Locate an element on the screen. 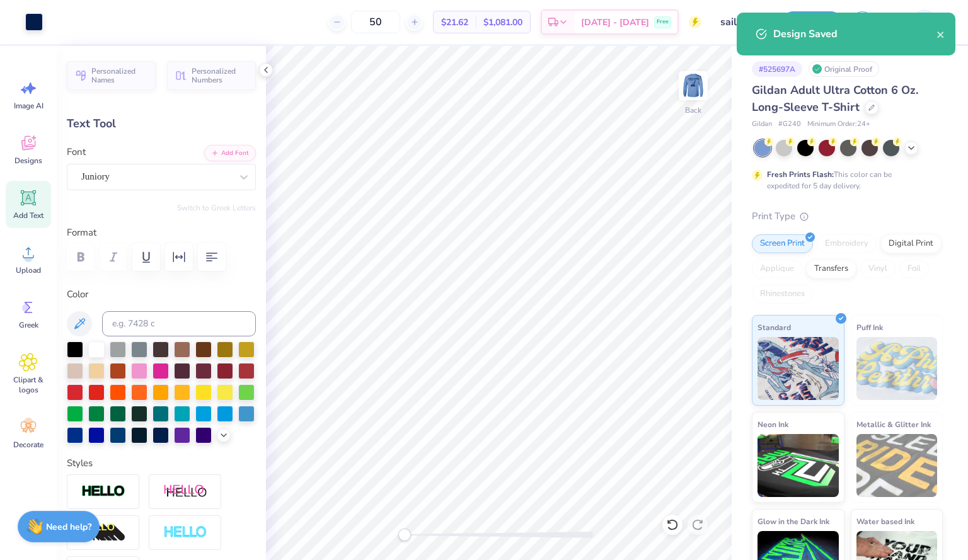 The width and height of the screenshot is (968, 560). span: Personalized Names is located at coordinates (120, 75).